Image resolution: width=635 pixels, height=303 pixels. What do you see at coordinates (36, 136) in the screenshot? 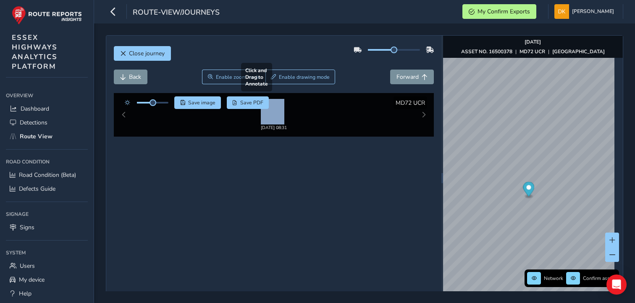
I see `span: Route View` at bounding box center [36, 136].